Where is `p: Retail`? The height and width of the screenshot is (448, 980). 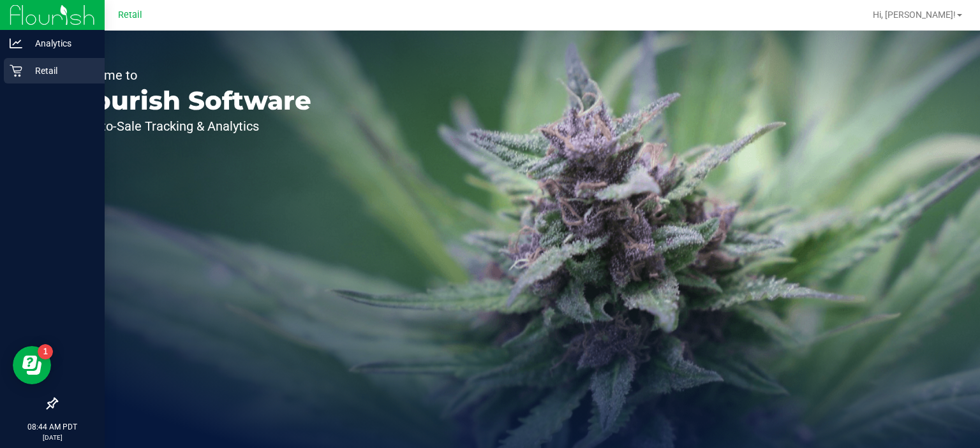 p: Retail is located at coordinates (61, 71).